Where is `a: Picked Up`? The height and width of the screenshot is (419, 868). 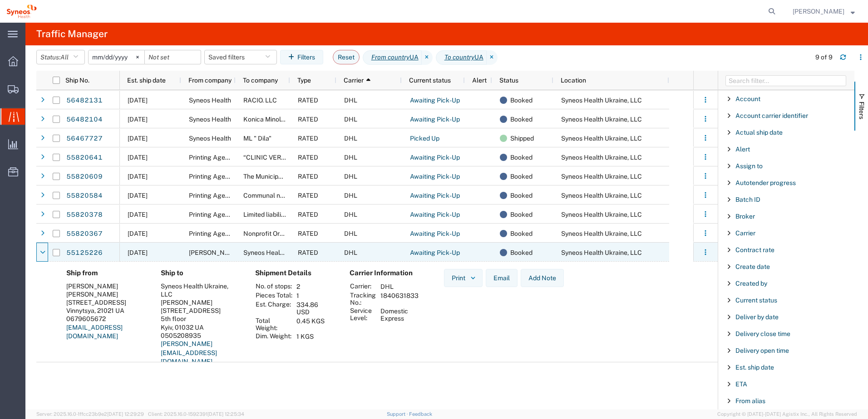 a: Picked Up is located at coordinates (424, 138).